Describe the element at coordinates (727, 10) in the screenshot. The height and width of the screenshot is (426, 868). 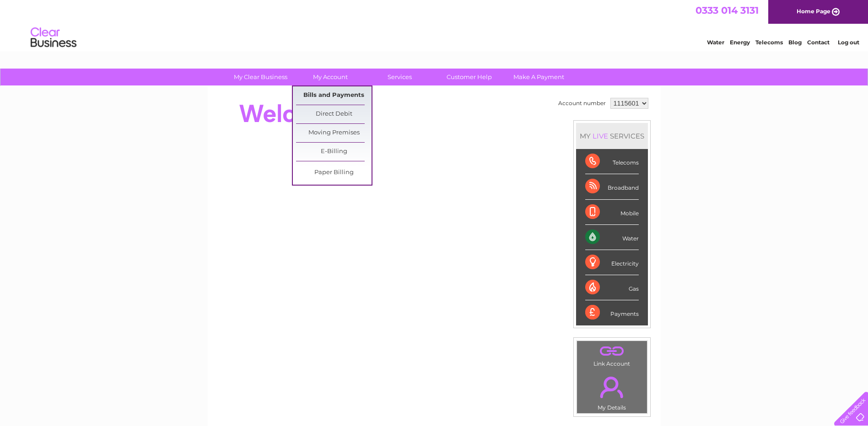
I see `a: 0333 014 3131` at that location.